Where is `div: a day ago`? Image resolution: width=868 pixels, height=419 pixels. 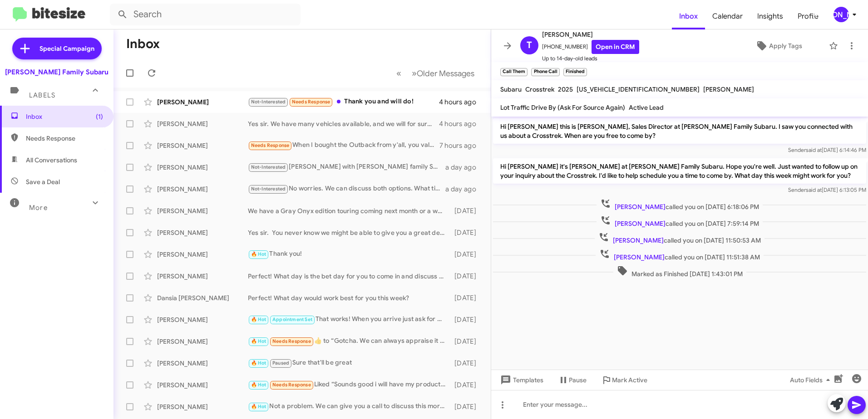
div: a day ago is located at coordinates (464, 189).